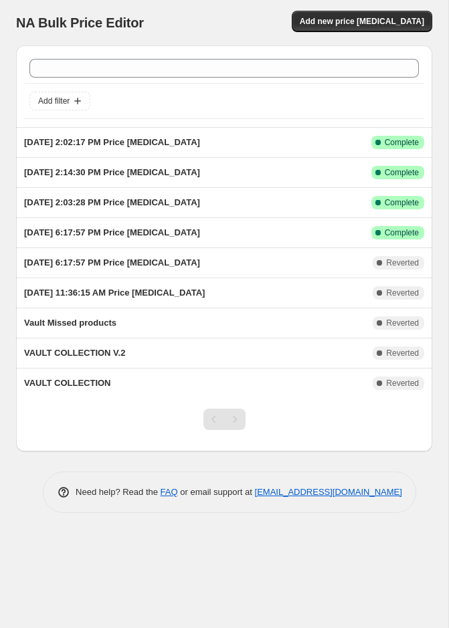  Describe the element at coordinates (118, 492) in the screenshot. I see `span: Need help? Read the` at that location.